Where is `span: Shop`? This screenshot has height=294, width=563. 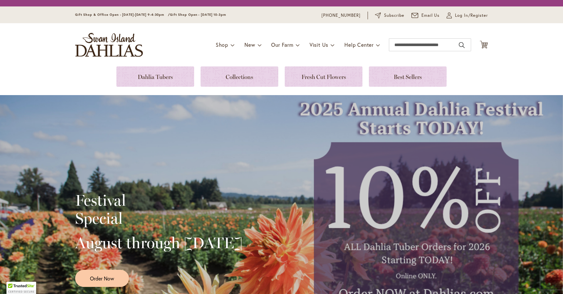
span: Shop is located at coordinates (222, 44).